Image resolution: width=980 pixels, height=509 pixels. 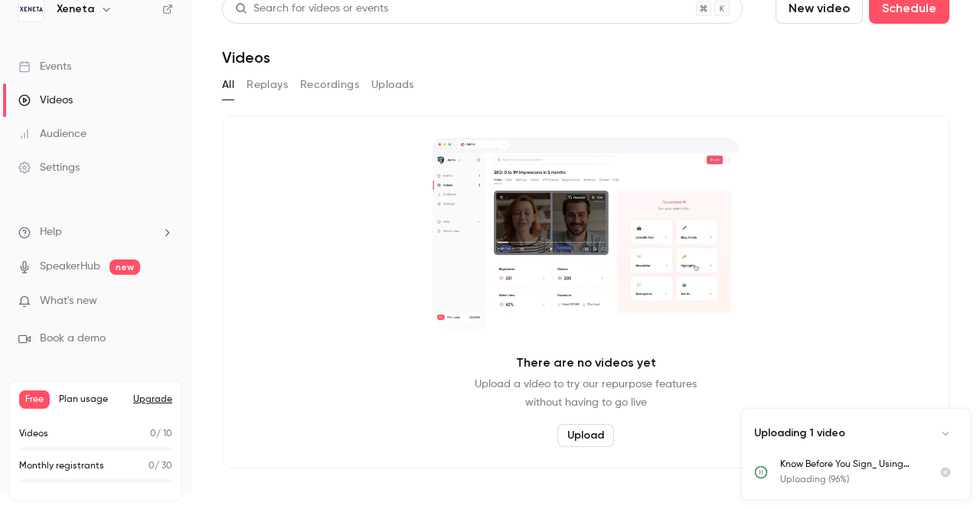 I want to click on button: Upload, so click(x=586, y=436).